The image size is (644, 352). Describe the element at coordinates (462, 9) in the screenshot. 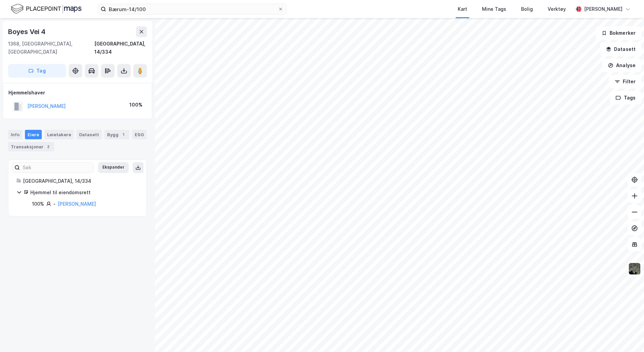

I see `div: Kart` at that location.